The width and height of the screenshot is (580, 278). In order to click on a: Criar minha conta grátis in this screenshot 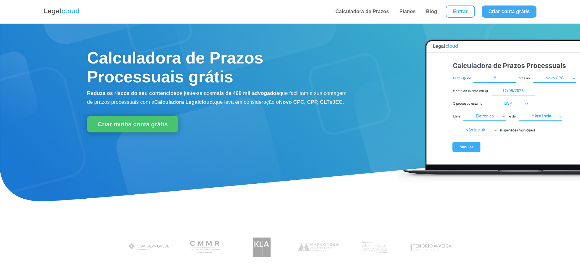, I will do `click(133, 124)`.